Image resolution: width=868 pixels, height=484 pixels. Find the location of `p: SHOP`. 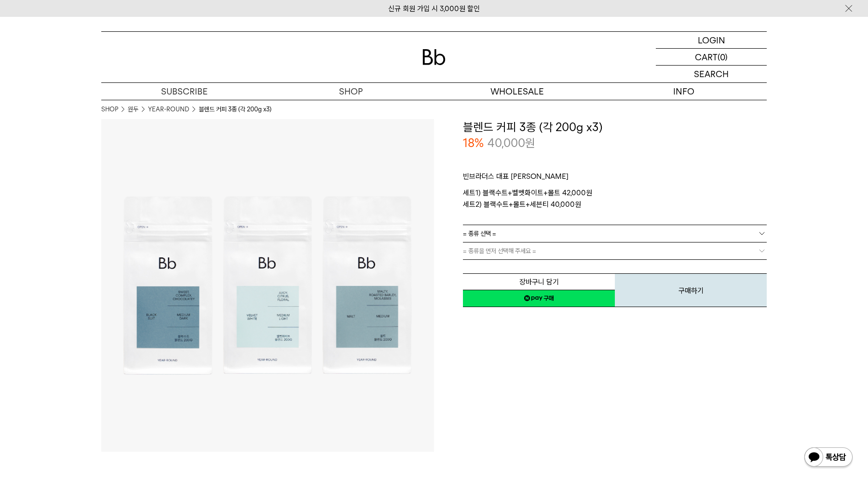

p: SHOP is located at coordinates (350, 91).